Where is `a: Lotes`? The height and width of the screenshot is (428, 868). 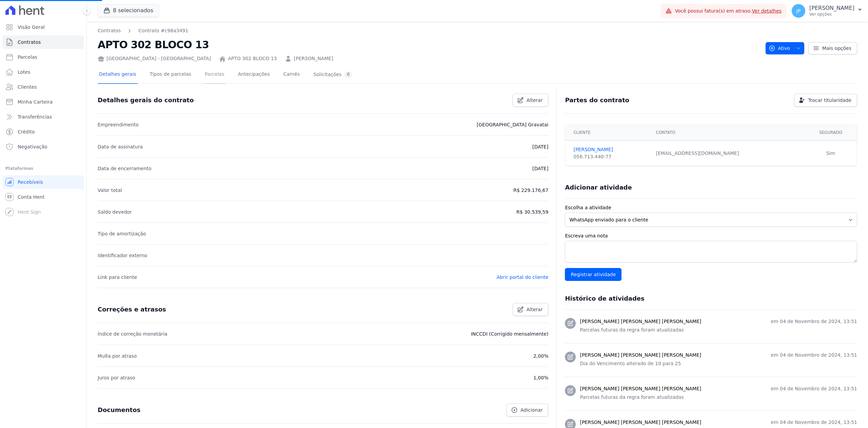
a: Lotes is located at coordinates (43, 72).